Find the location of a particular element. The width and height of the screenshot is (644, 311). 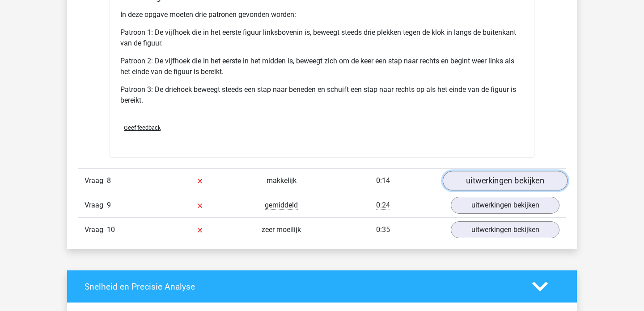

p: Patroon 1: De vijfhoek die in het eerste figuur linksbovenin is, beweegt steeds drie plekken tege... is located at coordinates (322, 38).